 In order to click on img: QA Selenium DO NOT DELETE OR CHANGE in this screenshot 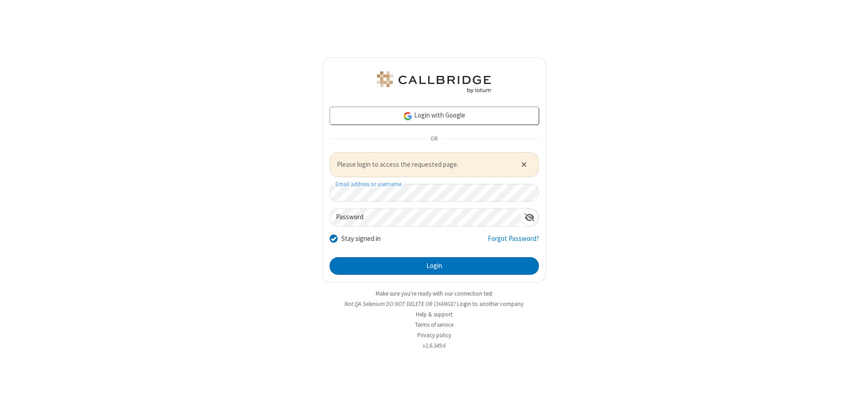, I will do `click(434, 82)`.